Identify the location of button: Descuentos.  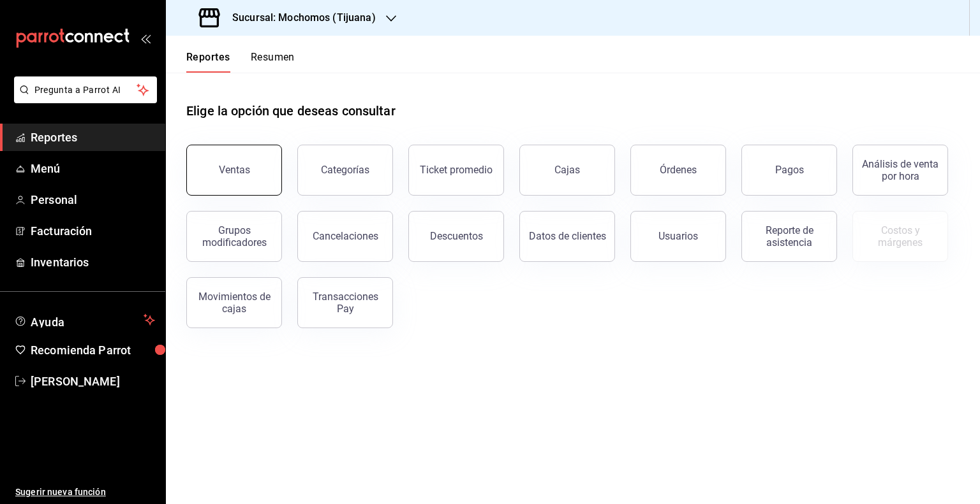
(456, 237).